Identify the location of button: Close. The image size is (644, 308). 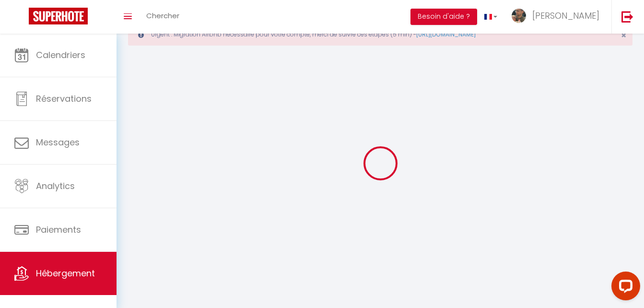
(624, 36).